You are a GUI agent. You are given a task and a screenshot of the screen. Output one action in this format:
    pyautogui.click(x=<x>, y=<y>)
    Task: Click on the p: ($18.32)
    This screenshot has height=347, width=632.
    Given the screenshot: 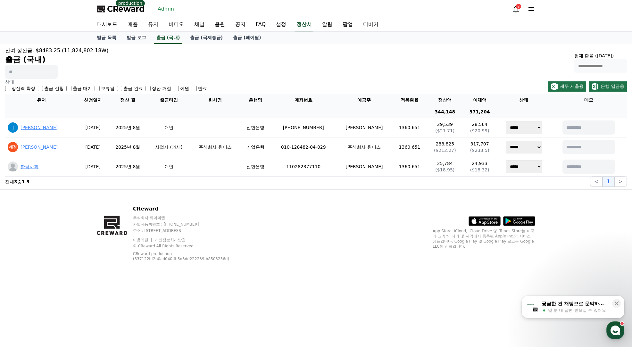 What is the action you would take?
    pyautogui.click(x=480, y=170)
    